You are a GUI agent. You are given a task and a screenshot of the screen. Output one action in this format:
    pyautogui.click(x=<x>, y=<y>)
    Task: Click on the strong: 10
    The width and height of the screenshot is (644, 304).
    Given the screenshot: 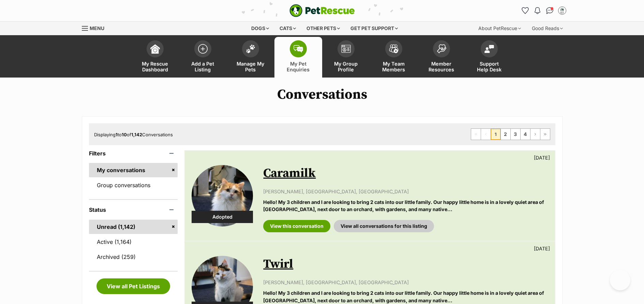 What is the action you would take?
    pyautogui.click(x=124, y=134)
    